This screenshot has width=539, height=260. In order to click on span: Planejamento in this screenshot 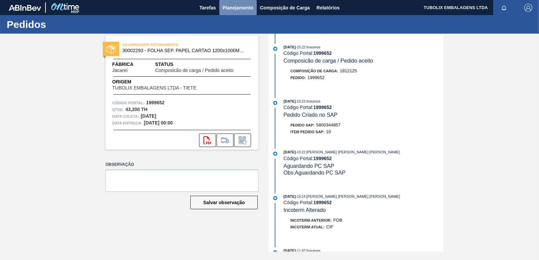, I will do `click(238, 8)`.